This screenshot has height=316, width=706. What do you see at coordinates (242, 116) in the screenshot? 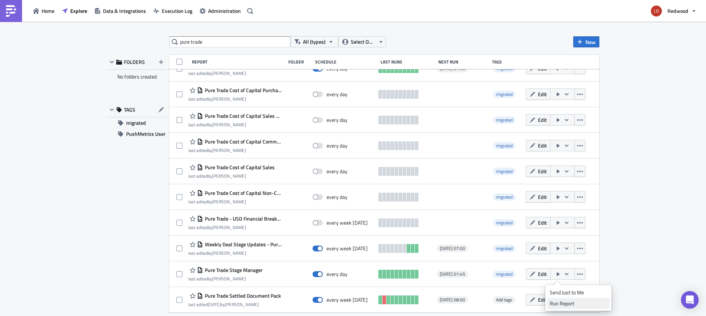
I see `span: Pure Trade Cost of Capital Sales Downpayment` at bounding box center [242, 116].